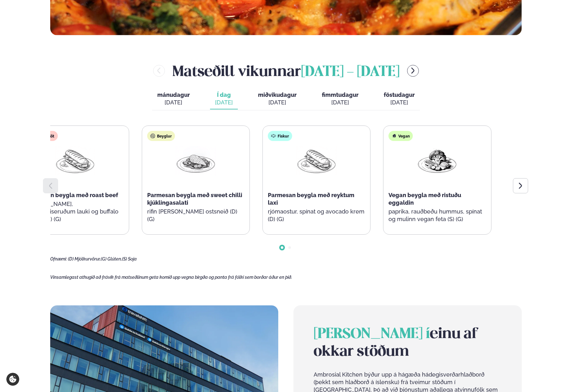 Image resolution: width=572 pixels, height=392 pixels. Describe the element at coordinates (316, 216) in the screenshot. I see `p: rjómaostur, spínat og avocado krem (D) (G)` at that location.